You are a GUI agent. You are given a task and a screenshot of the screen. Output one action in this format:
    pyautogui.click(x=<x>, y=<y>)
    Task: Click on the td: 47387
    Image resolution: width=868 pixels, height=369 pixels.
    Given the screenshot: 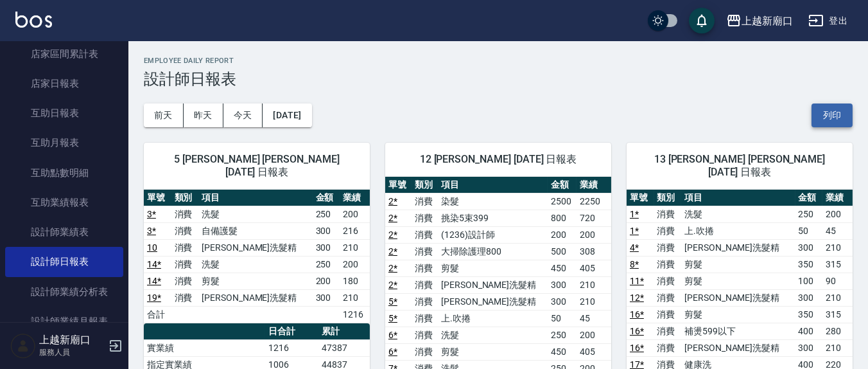 What is the action you would take?
    pyautogui.click(x=345, y=348)
    